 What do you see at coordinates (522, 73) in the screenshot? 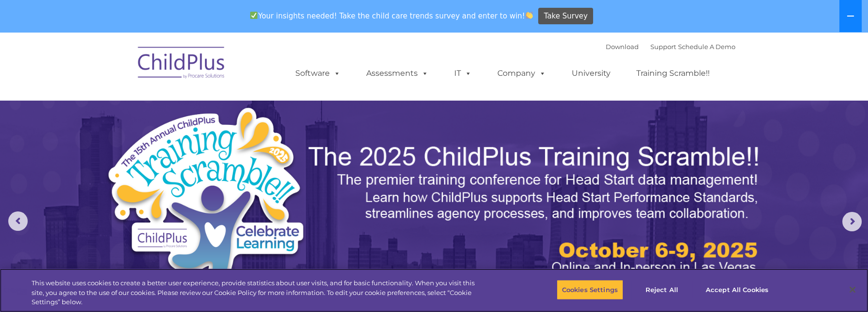
I see `a: Company` at bounding box center [522, 73].